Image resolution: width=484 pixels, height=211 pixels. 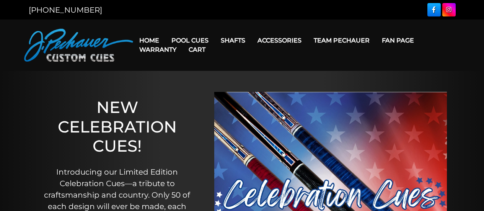 What do you see at coordinates (398, 40) in the screenshot?
I see `a: Fan Page` at bounding box center [398, 40].